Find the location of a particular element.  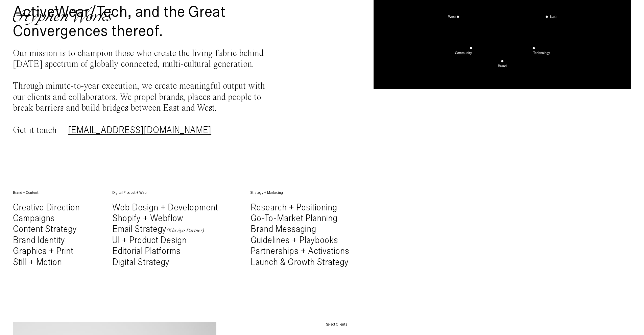

div: About is located at coordinates (592, 14).